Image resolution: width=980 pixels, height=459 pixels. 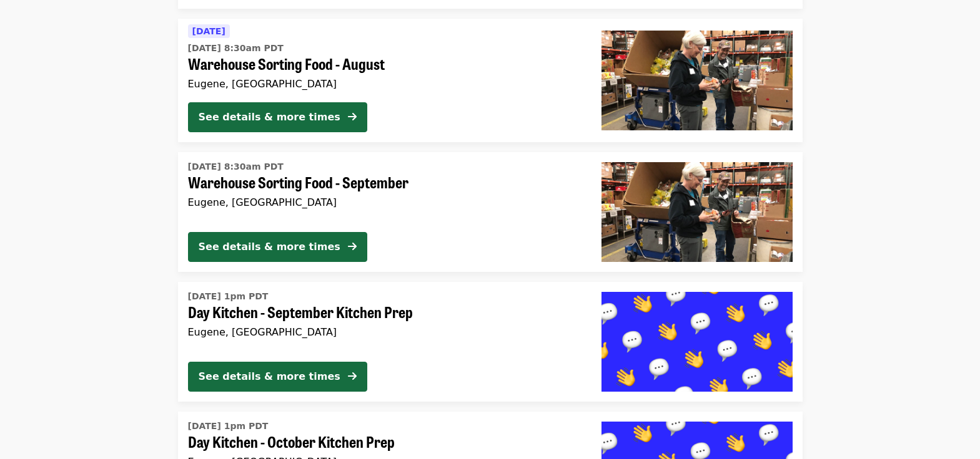 What do you see at coordinates (385, 64) in the screenshot?
I see `span: Warehouse Sorting Food - August` at bounding box center [385, 64].